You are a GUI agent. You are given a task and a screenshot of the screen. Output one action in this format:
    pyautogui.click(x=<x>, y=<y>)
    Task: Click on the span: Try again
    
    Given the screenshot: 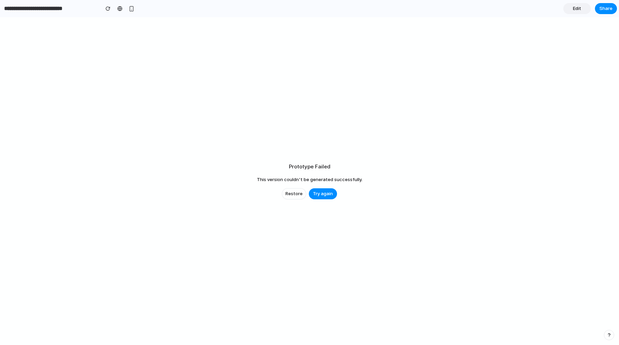 What is the action you would take?
    pyautogui.click(x=323, y=194)
    